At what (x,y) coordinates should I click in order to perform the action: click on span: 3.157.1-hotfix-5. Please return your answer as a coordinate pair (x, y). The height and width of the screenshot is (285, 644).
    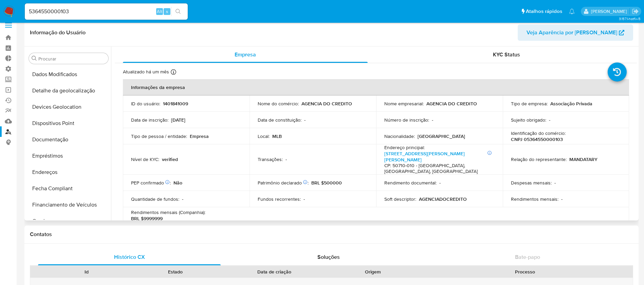
    Looking at the image, I should click on (630, 19).